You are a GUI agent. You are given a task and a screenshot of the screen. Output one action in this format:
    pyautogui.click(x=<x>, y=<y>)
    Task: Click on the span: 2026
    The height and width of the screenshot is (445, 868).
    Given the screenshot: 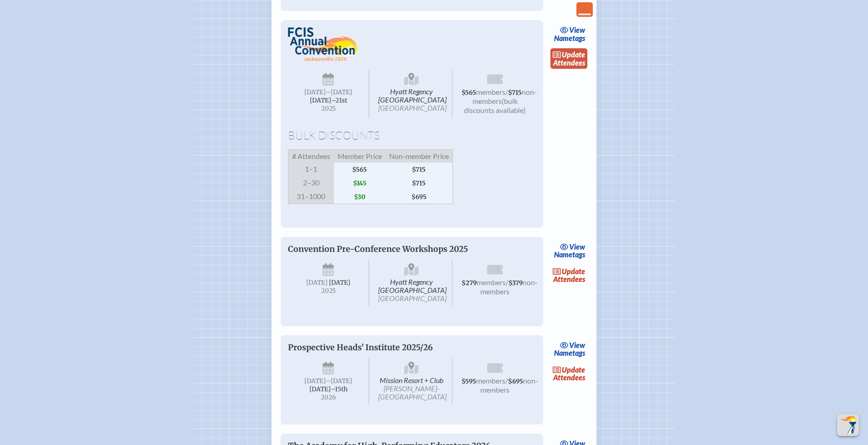 What is the action you would take?
    pyautogui.click(x=329, y=397)
    